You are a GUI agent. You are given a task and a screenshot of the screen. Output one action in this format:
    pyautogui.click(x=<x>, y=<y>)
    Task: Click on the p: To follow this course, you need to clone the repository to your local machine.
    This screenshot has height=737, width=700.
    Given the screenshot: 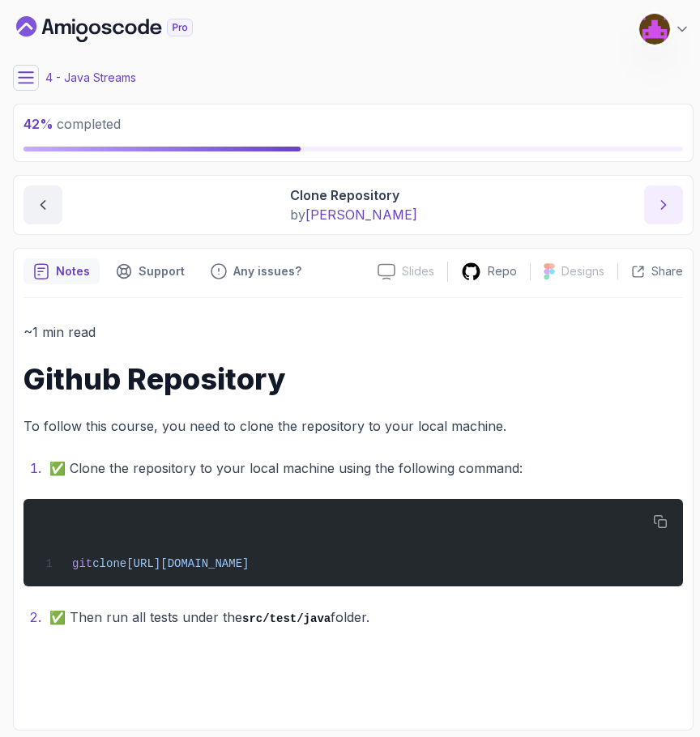 What is the action you would take?
    pyautogui.click(x=353, y=426)
    